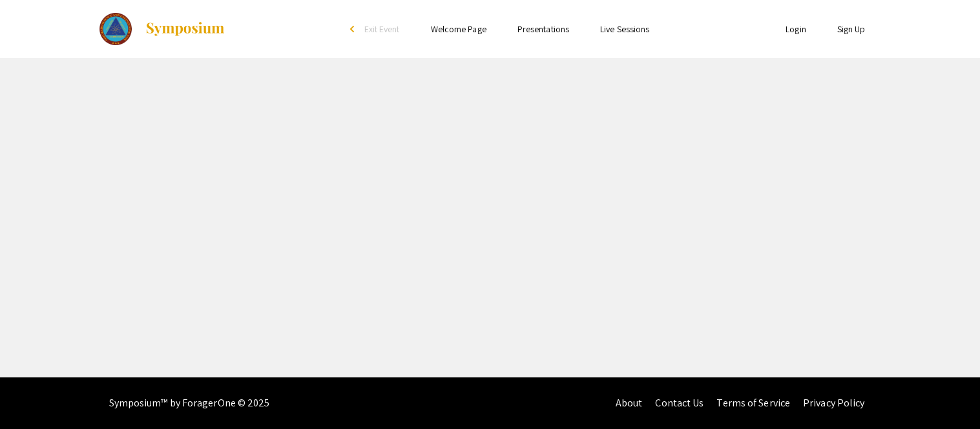 The image size is (980, 429). What do you see at coordinates (753, 402) in the screenshot?
I see `a: Terms of Service` at bounding box center [753, 402].